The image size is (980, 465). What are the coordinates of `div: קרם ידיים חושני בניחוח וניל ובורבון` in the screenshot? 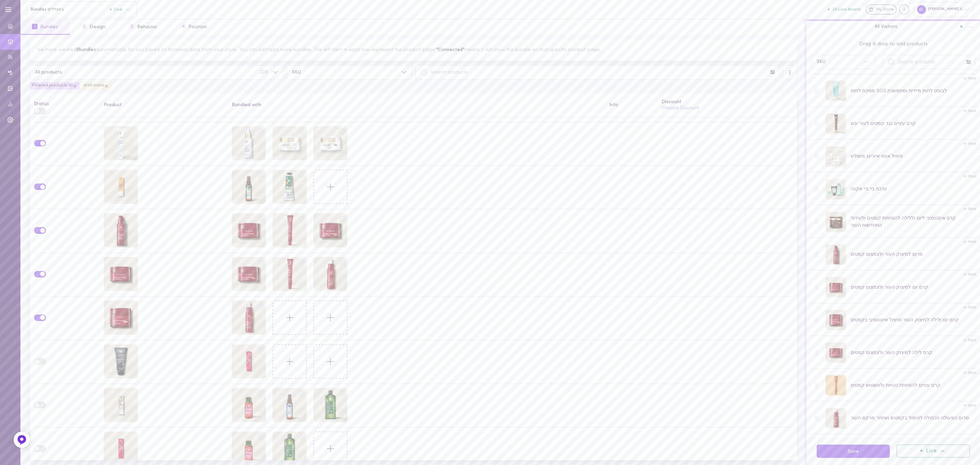 It's located at (289, 188).